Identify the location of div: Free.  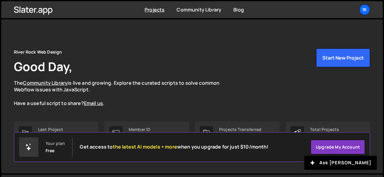
(50, 150).